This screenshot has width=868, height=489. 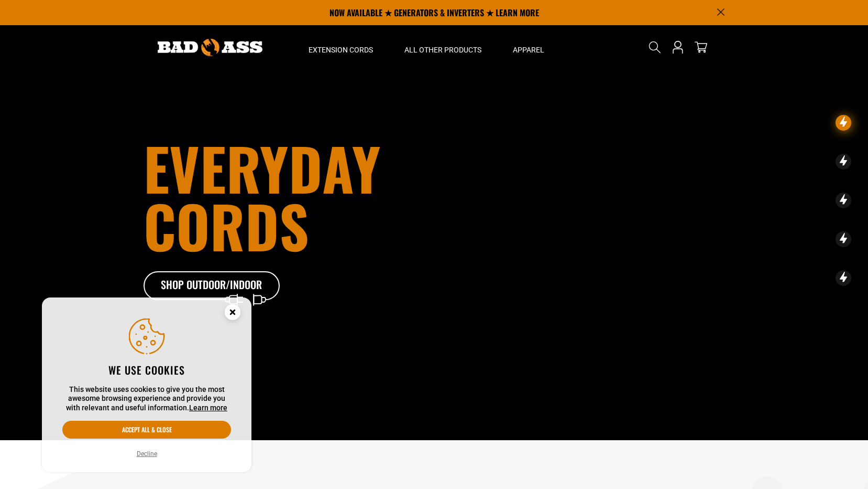 I want to click on span: Extension Cords, so click(x=340, y=50).